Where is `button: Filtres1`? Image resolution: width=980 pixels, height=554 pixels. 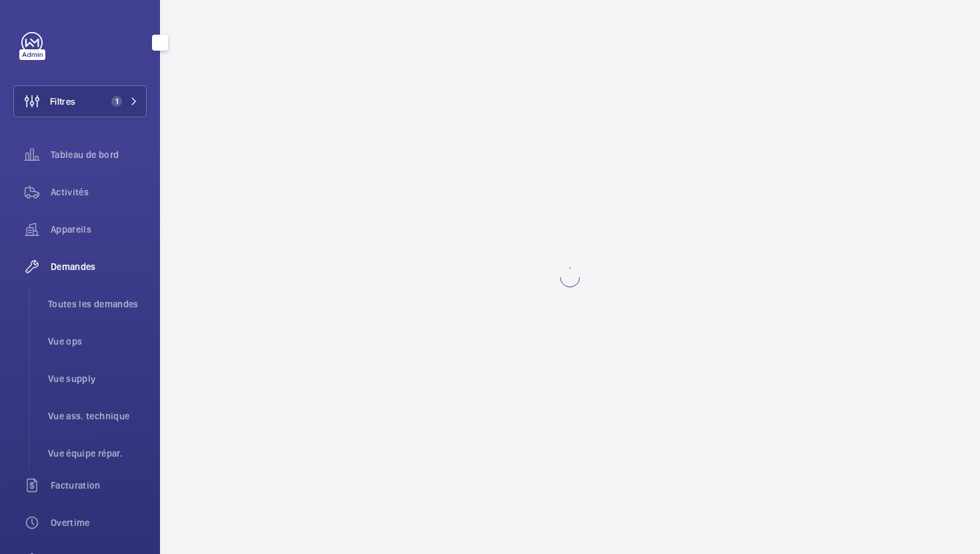 button: Filtres1 is located at coordinates (80, 101).